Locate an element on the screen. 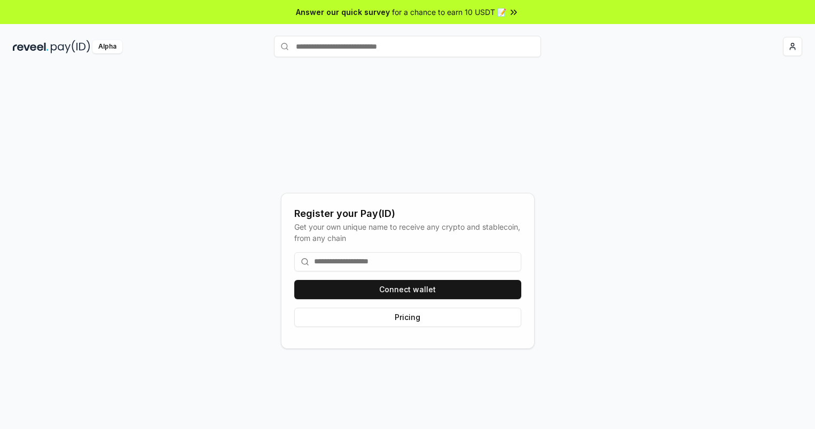  button: Connect wallet is located at coordinates (408, 290).